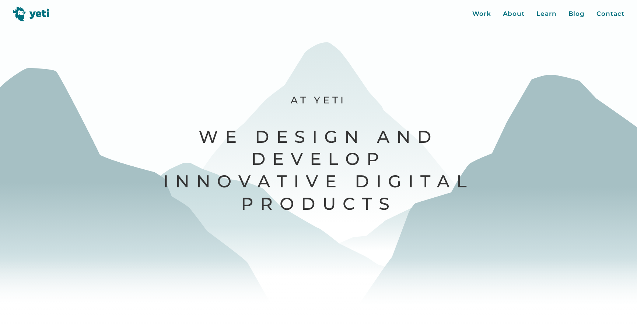  I want to click on a: Work, so click(481, 14).